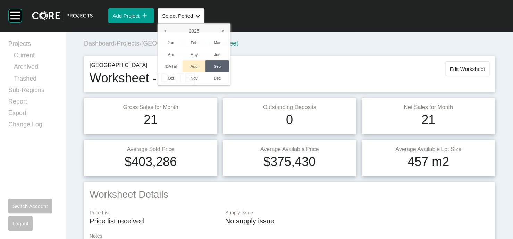 This screenshot has height=239, width=513. What do you see at coordinates (194, 55) in the screenshot?
I see `li: May` at bounding box center [194, 55].